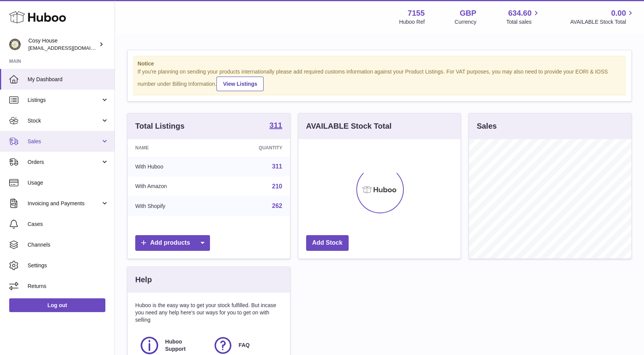 The width and height of the screenshot is (644, 355). I want to click on td: With Huboo, so click(172, 167).